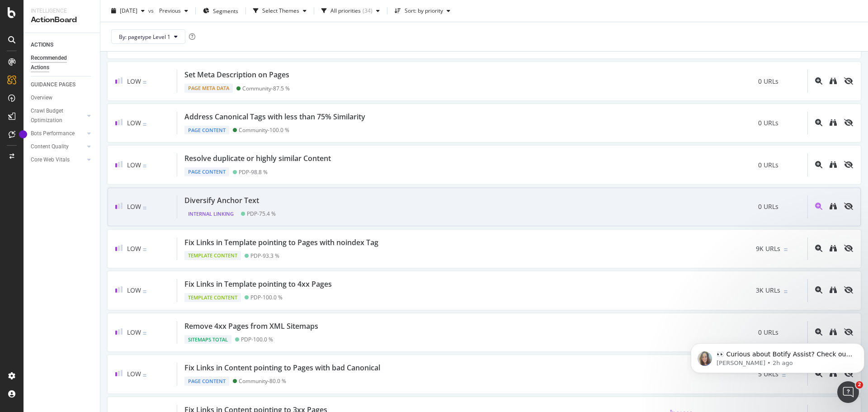 The height and width of the screenshot is (412, 868). What do you see at coordinates (62, 45) in the screenshot?
I see `a: ACTIONS` at bounding box center [62, 45].